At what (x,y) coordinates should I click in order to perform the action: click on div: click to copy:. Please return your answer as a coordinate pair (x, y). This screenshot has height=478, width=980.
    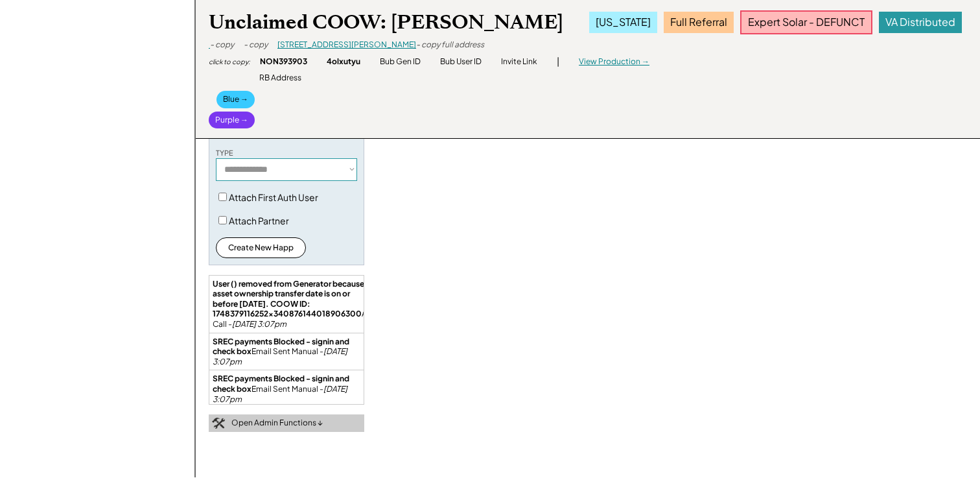
    Looking at the image, I should click on (229, 61).